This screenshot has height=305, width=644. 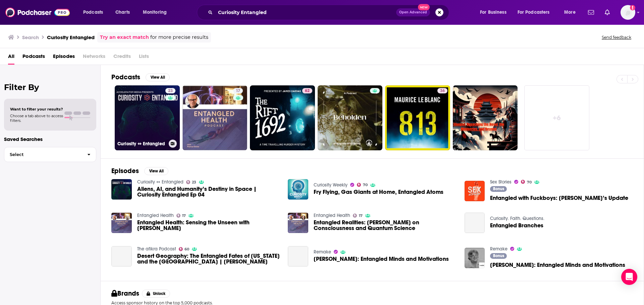 I want to click on a: Charts, so click(x=122, y=13).